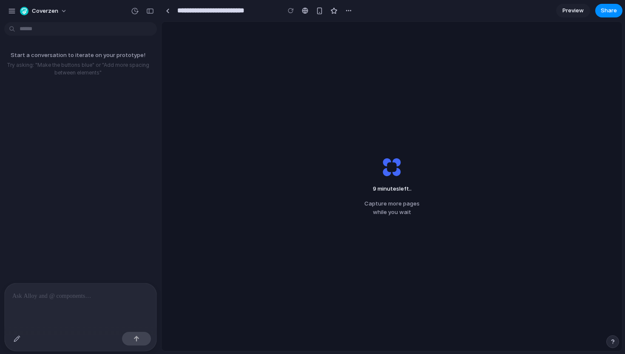  What do you see at coordinates (78, 69) in the screenshot?
I see `p: Try asking: "Make the buttons blue" or "Add more spacing between elements"` at bounding box center [78, 69].